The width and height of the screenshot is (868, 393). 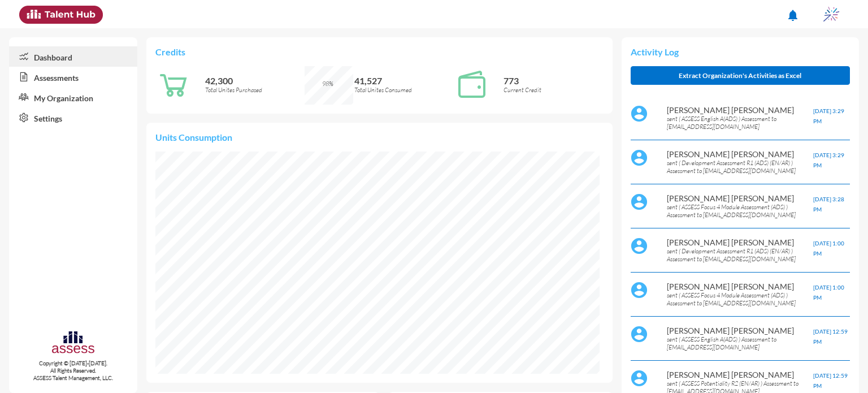 I want to click on img: assesscompany-logo.png, so click(x=73, y=343).